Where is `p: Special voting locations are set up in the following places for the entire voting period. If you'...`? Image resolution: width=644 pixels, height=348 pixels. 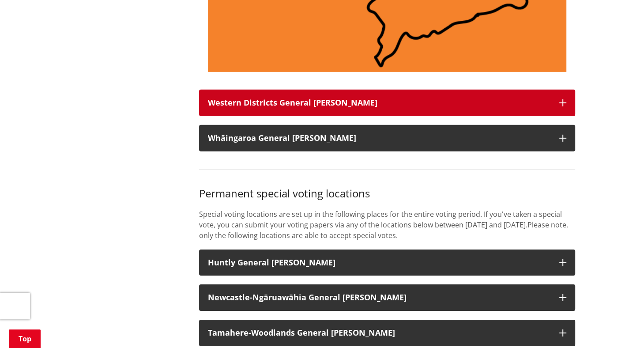
p: Special voting locations are set up in the following places for the entire voting period. If you'... is located at coordinates (387, 225).